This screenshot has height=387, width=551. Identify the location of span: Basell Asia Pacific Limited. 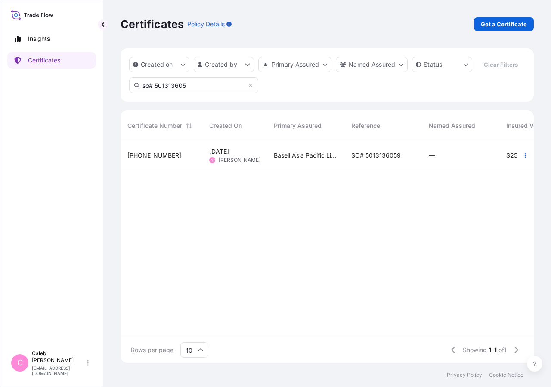
(305, 155).